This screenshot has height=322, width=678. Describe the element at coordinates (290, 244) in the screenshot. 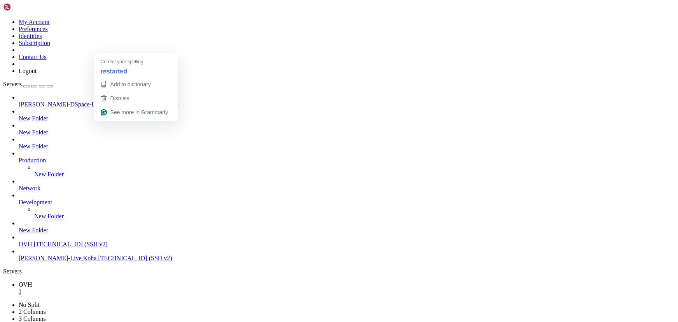

I see `x-row: root@vps-4a6bea10:/home/ubuntu# rm -rf sol*` at that location.